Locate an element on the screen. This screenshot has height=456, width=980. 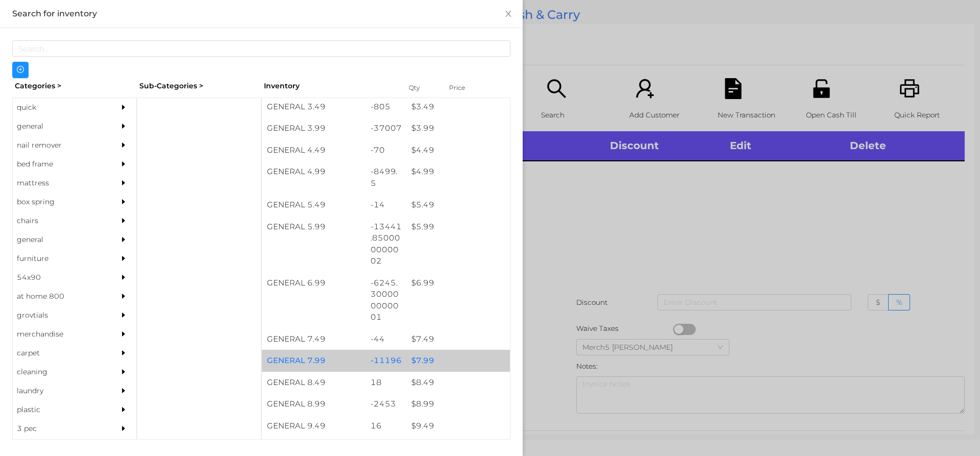
div: bed frame is located at coordinates (59, 164).